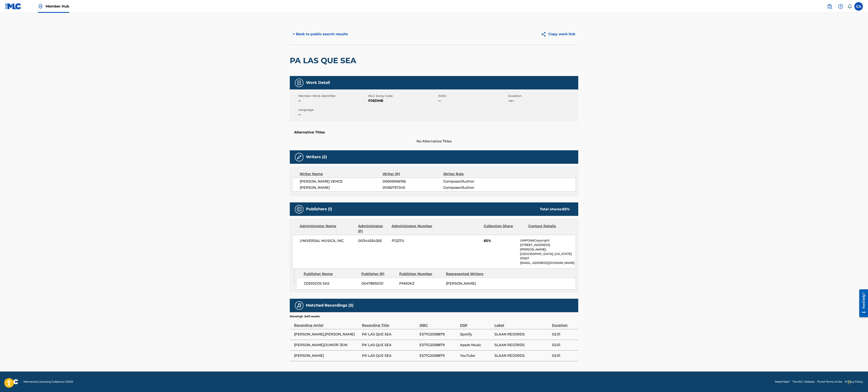 Image resolution: width=868 pixels, height=392 pixels. I want to click on div: Collection Share, so click(504, 228).